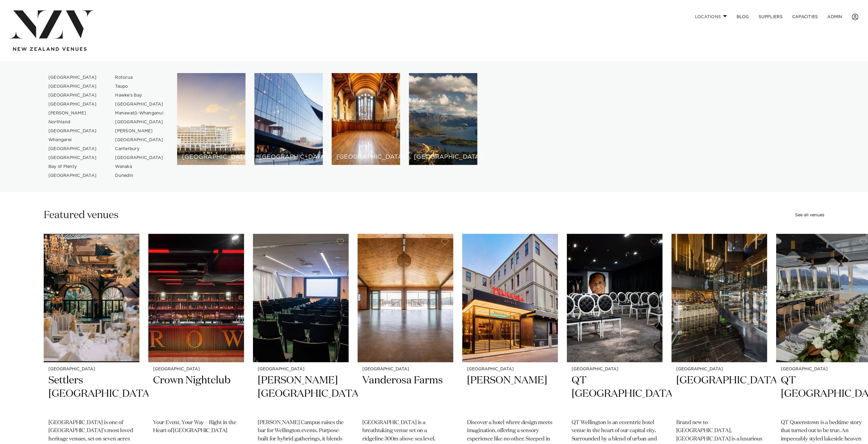 Image resolution: width=868 pixels, height=444 pixels. What do you see at coordinates (72, 122) in the screenshot?
I see `a: Northland` at bounding box center [72, 122].